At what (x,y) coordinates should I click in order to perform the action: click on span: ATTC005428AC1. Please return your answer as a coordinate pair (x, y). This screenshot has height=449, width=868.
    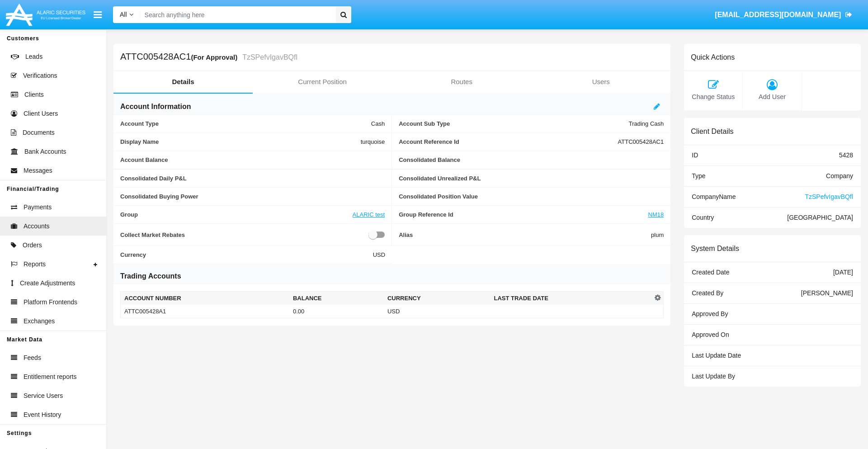
    Looking at the image, I should click on (642, 141).